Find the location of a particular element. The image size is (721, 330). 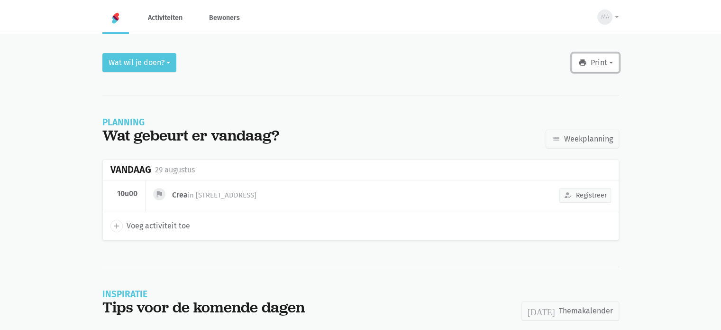

a: Themakalender is located at coordinates (571, 311).